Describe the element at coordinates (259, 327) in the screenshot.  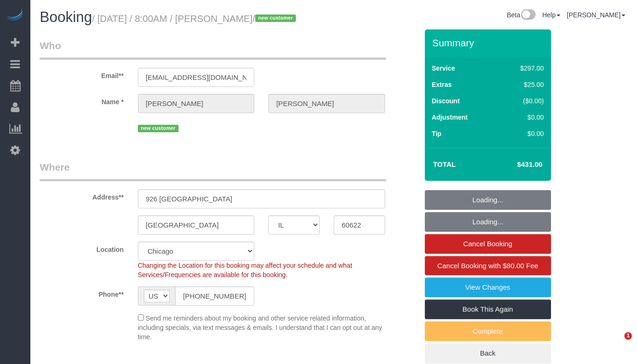
I see `span: Send me reminders about my booking and other service related information, including specials, via...` at that location.